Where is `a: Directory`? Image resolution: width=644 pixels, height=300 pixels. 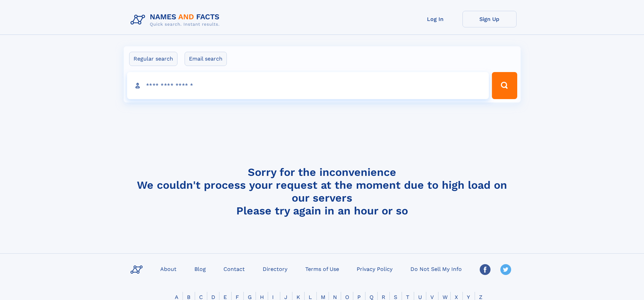
a: Directory is located at coordinates (275, 269).